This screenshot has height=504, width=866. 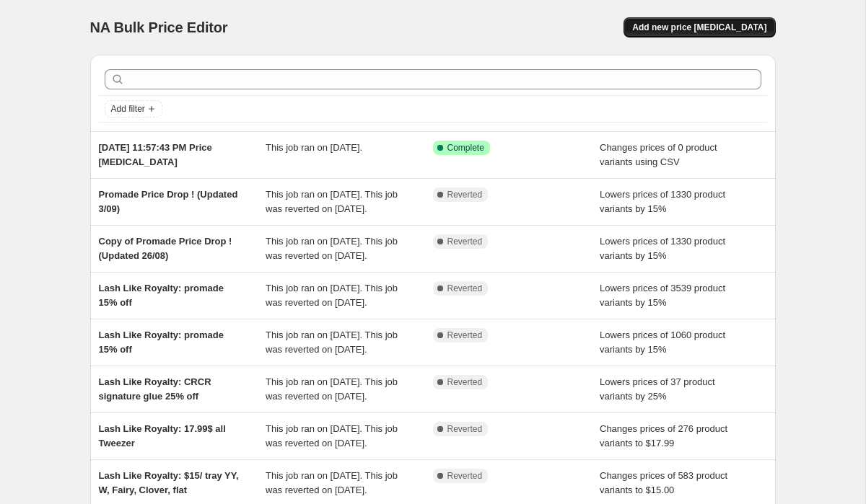 I want to click on button: Add filter, so click(x=133, y=109).